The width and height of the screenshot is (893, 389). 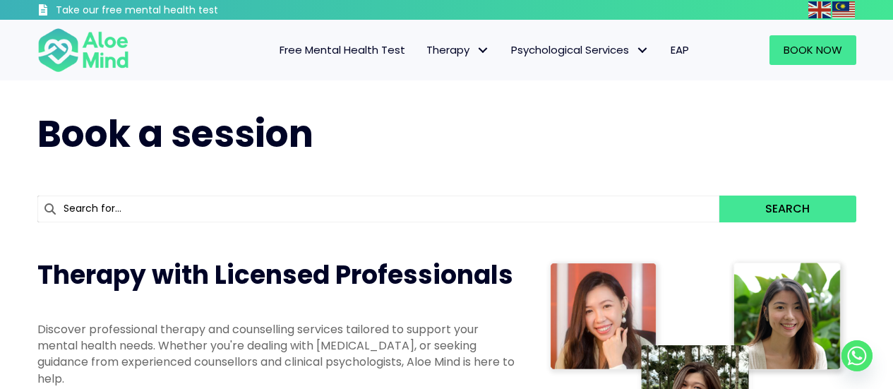 What do you see at coordinates (342, 50) in the screenshot?
I see `a: Free Mental Health Test` at bounding box center [342, 50].